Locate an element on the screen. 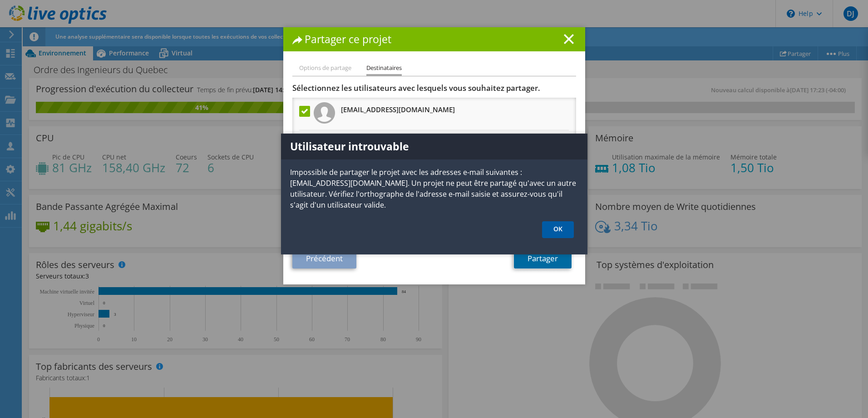 This screenshot has height=418, width=868. a: Partager is located at coordinates (543, 258).